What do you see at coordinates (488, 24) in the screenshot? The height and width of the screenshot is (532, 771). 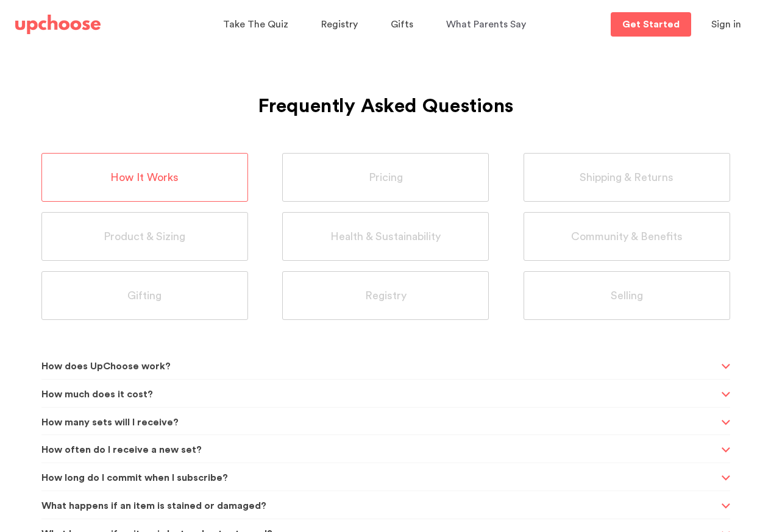 I see `a: What Parents Say` at bounding box center [488, 24].